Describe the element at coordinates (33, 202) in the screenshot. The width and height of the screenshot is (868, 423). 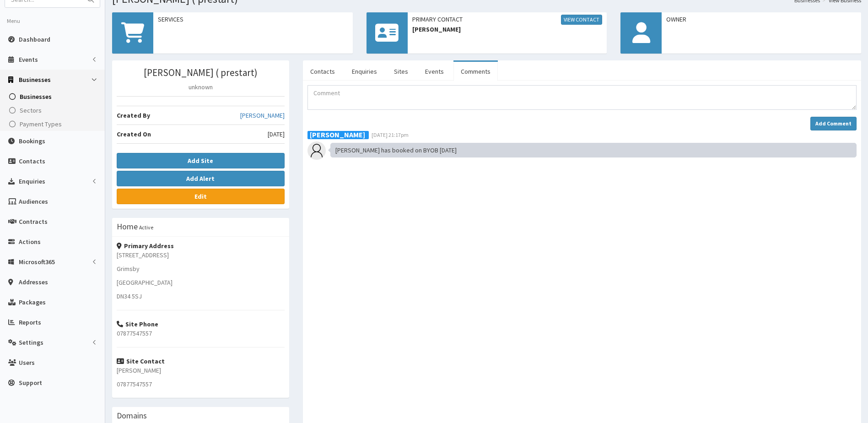
I see `span: Audiences` at that location.